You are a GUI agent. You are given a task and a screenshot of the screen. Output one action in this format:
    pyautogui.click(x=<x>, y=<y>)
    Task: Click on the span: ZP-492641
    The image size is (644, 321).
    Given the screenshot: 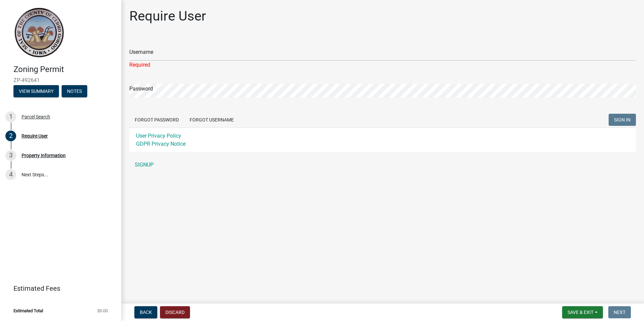 What is the action you would take?
    pyautogui.click(x=61, y=80)
    